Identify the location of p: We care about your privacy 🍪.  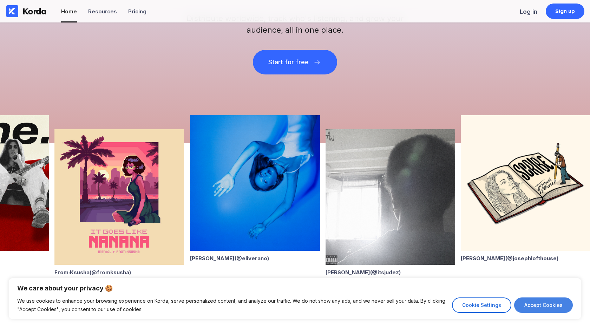
(295, 288).